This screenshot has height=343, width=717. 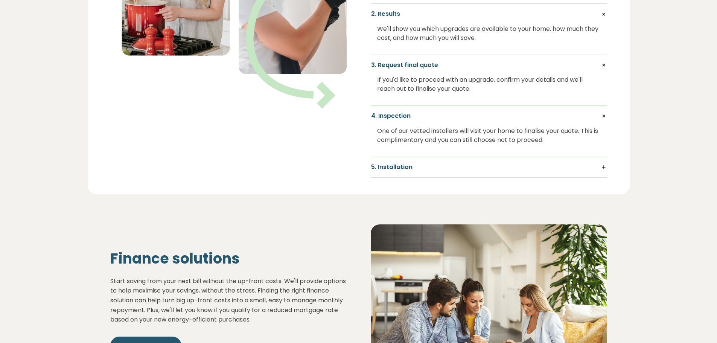 I want to click on p: Start saving from your next bill without the up-front costs. We'll provide options to help maximi..., so click(x=228, y=300).